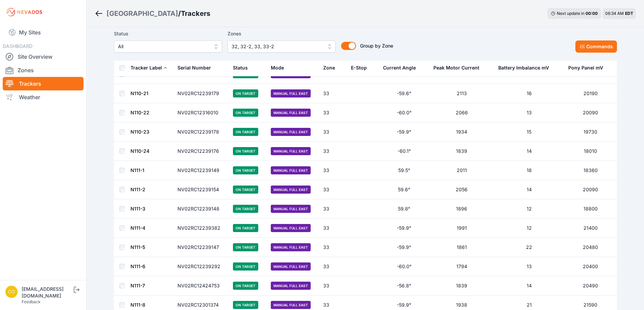 Image resolution: width=644 pixels, height=310 pixels. What do you see at coordinates (163, 47) in the screenshot?
I see `span: All` at bounding box center [163, 47].